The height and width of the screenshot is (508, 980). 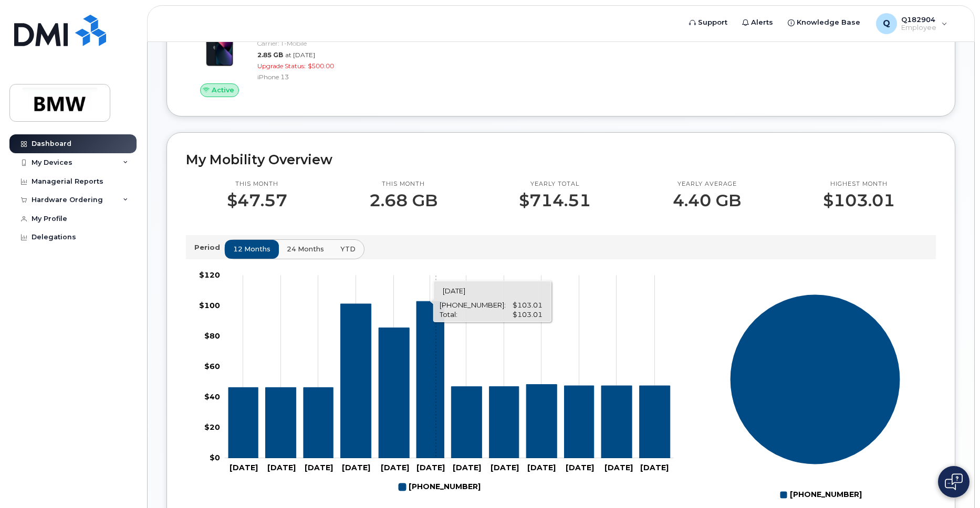 I want to click on tspan: $0, so click(x=215, y=457).